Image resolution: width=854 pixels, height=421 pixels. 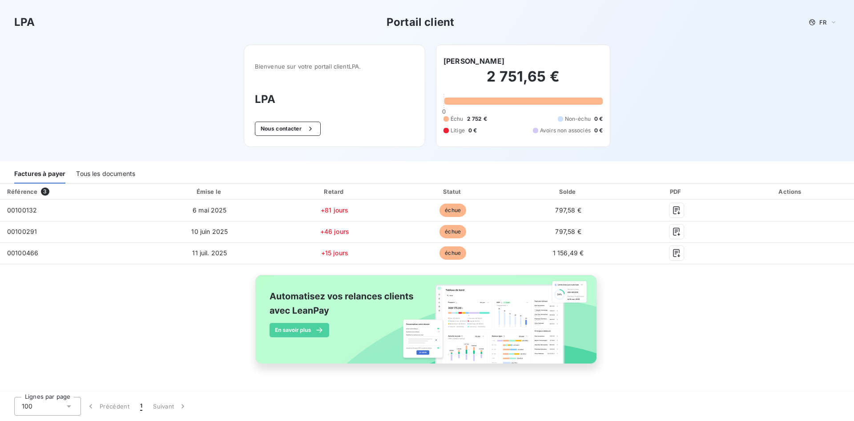 What do you see at coordinates (22, 210) in the screenshot?
I see `span: 00100132` at bounding box center [22, 210].